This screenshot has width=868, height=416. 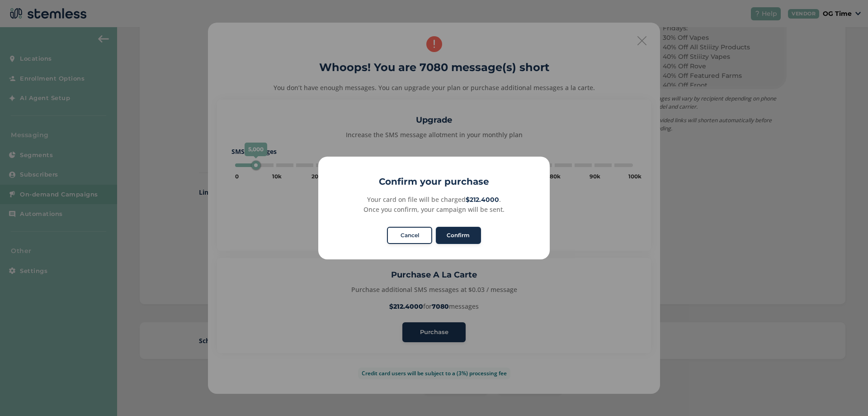 What do you see at coordinates (434, 182) in the screenshot?
I see `h2: Confirm your purchase` at bounding box center [434, 182].